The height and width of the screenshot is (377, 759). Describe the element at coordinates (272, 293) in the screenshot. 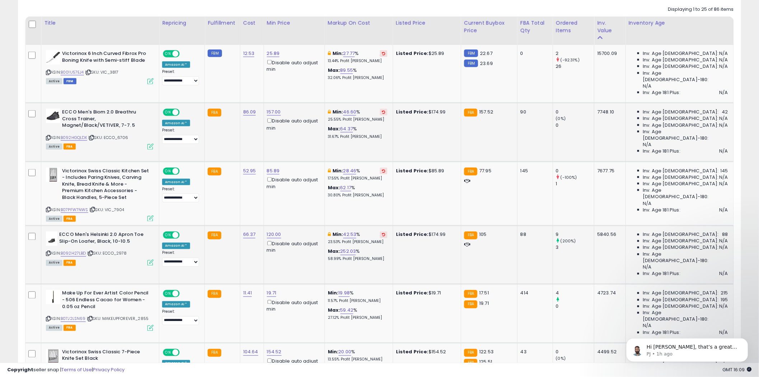

I see `a: 19.71` at that location.